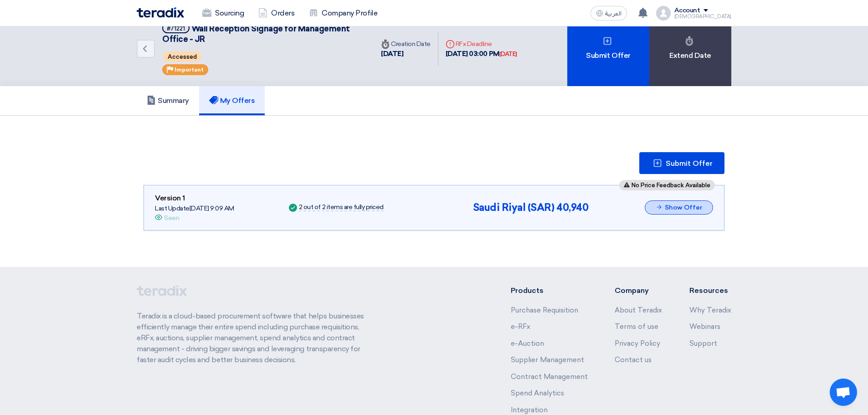 This screenshot has height=415, width=868. I want to click on a: e-Auction, so click(527, 343).